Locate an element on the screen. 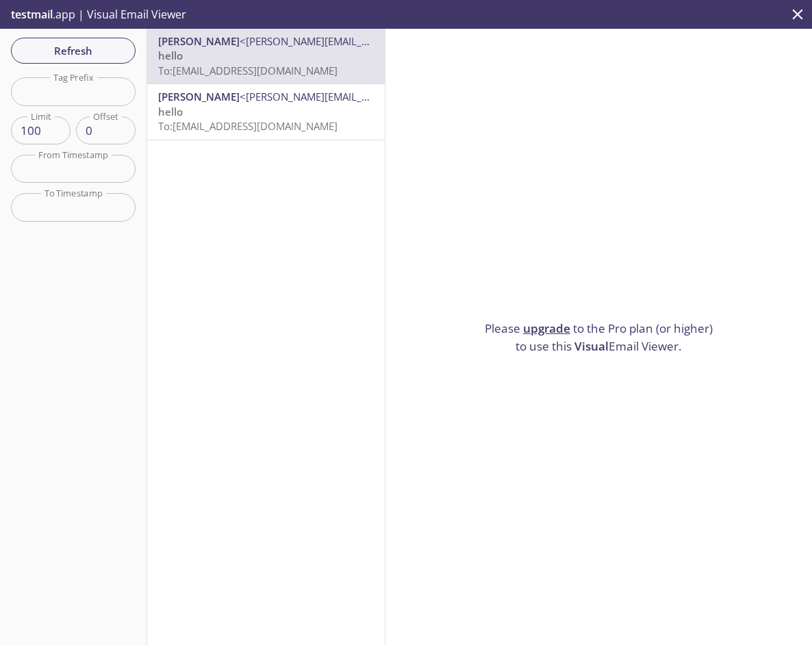 Image resolution: width=812 pixels, height=647 pixels. span: Refresh is located at coordinates (73, 50).